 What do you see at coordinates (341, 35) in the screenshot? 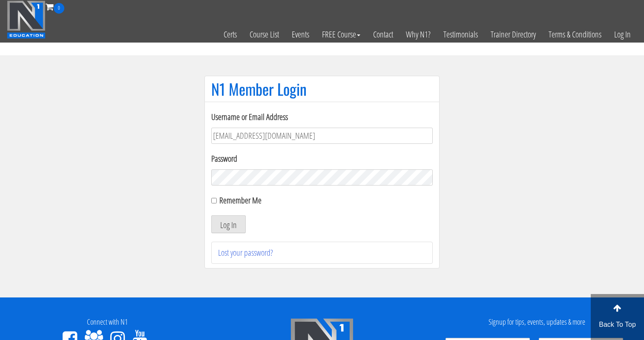
I see `a: FREE Course` at bounding box center [341, 35].